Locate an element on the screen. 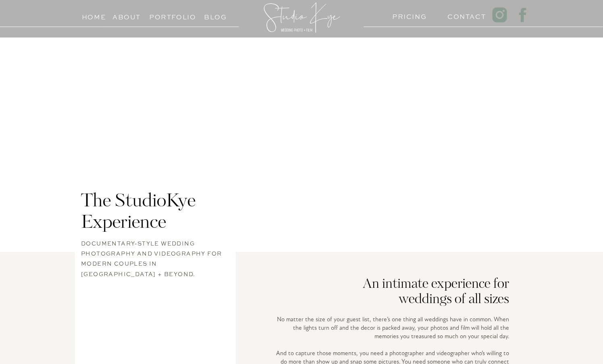  a: Home is located at coordinates (93, 15).